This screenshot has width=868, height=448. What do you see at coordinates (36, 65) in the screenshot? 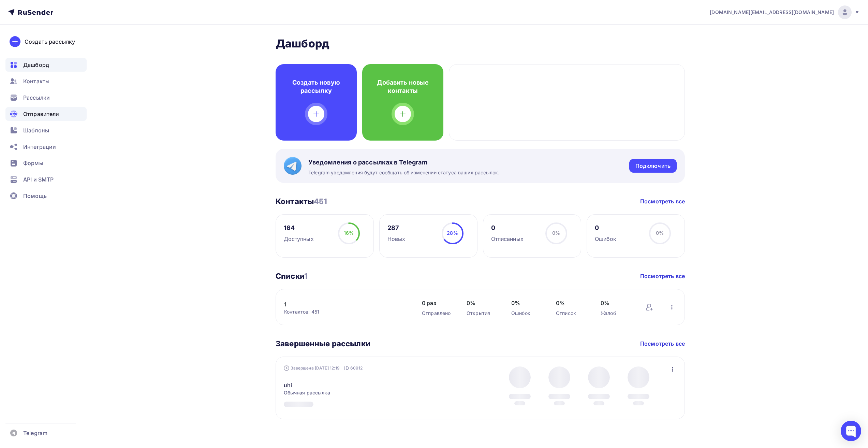
I see `span: Дашборд` at bounding box center [36, 65].